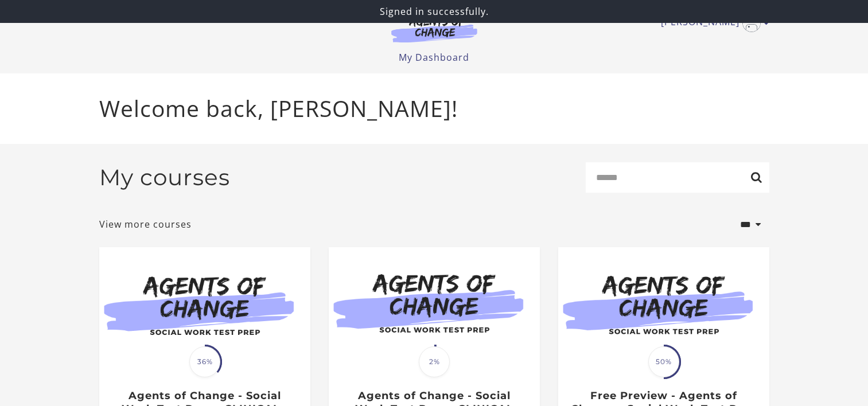  What do you see at coordinates (205, 362) in the screenshot?
I see `span: 36%` at bounding box center [205, 362].